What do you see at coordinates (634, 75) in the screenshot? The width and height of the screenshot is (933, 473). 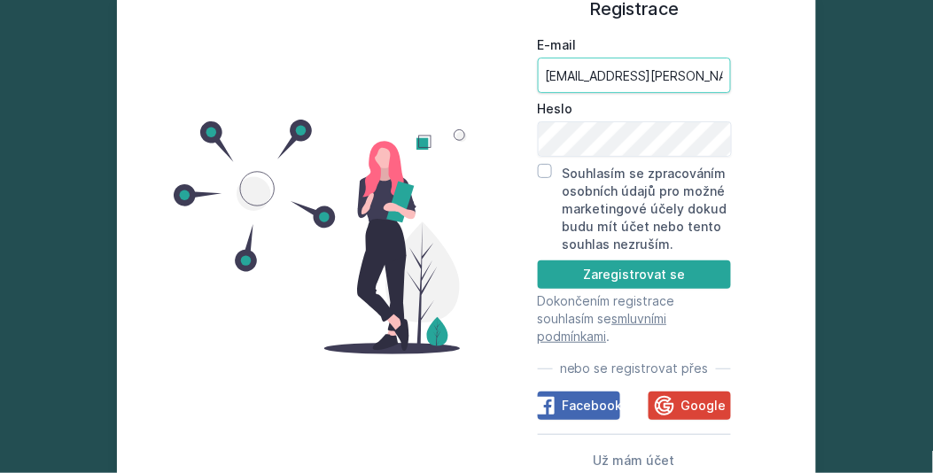 I see `input: Tvoje e-mailová adresa` at bounding box center [634, 75].